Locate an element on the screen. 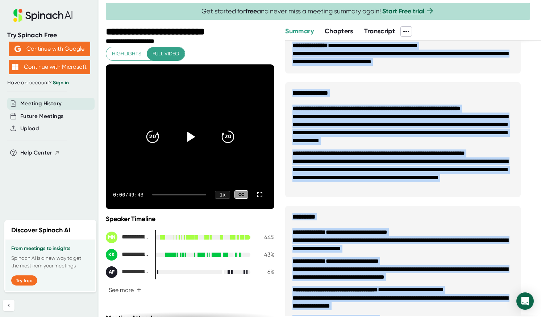 This screenshot has height=317, width=541. button: Continue with Google is located at coordinates (49, 49).